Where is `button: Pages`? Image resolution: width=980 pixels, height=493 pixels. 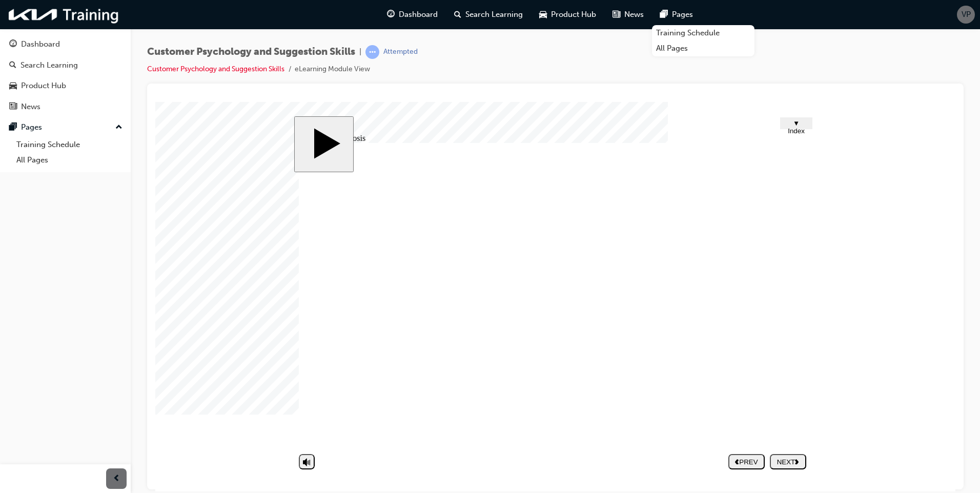 button: Pages is located at coordinates (65, 127).